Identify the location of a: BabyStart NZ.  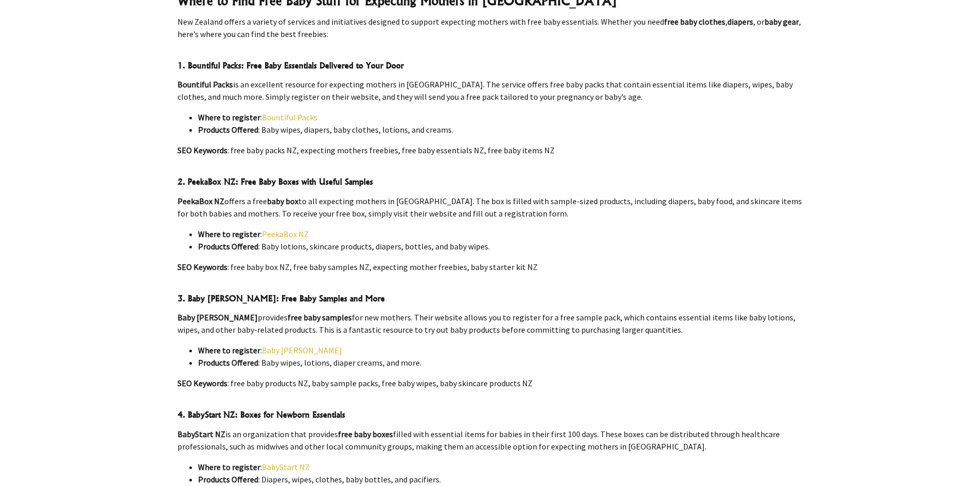
(285, 467).